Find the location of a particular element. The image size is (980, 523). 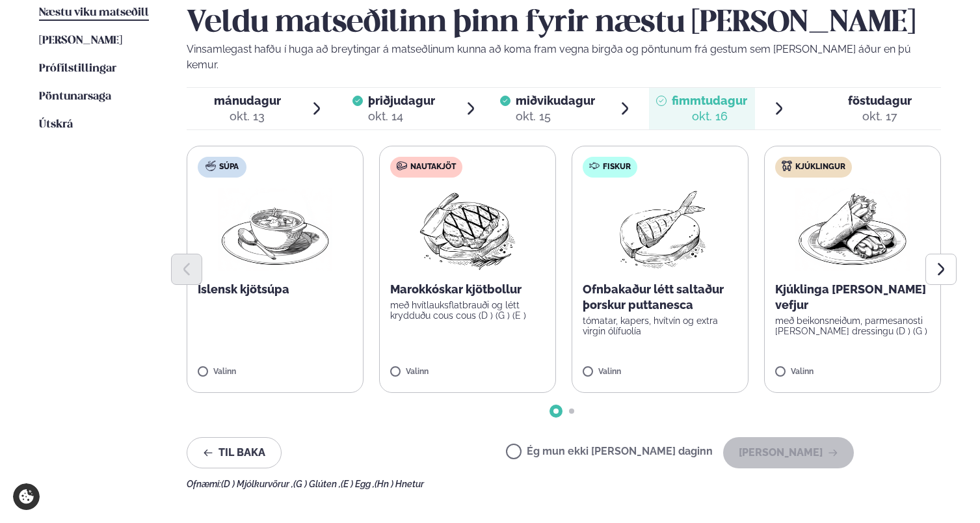

span: Fiskur is located at coordinates (616, 167).